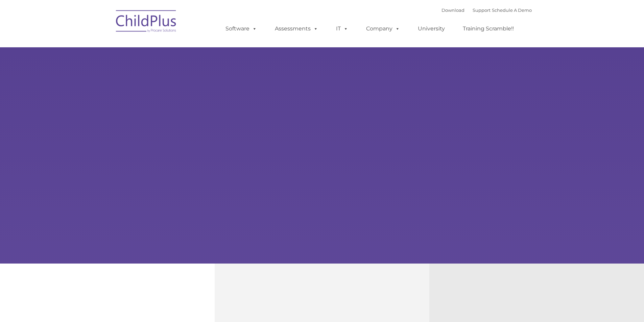 The height and width of the screenshot is (322, 644). I want to click on a: Download, so click(453, 10).